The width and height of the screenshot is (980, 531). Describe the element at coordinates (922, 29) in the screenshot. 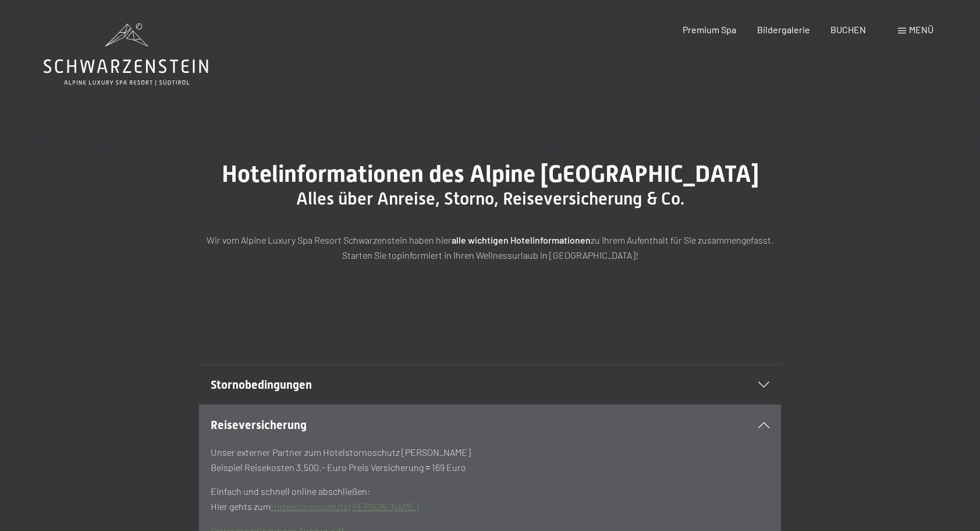

I see `span: Menü` at that location.